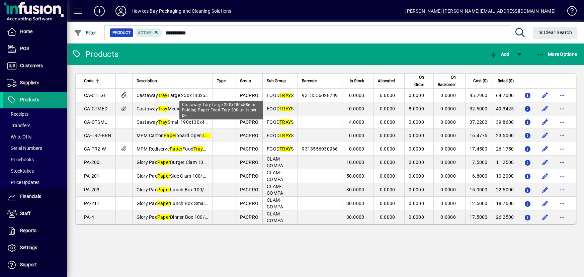  Describe the element at coordinates (35, 160) in the screenshot. I see `a: Pricebooks` at that location.